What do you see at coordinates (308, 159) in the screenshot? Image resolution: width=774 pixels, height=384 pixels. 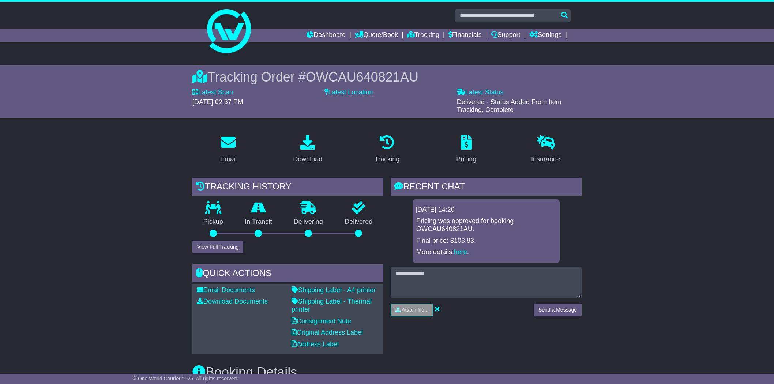 I see `div: Download` at bounding box center [308, 159].